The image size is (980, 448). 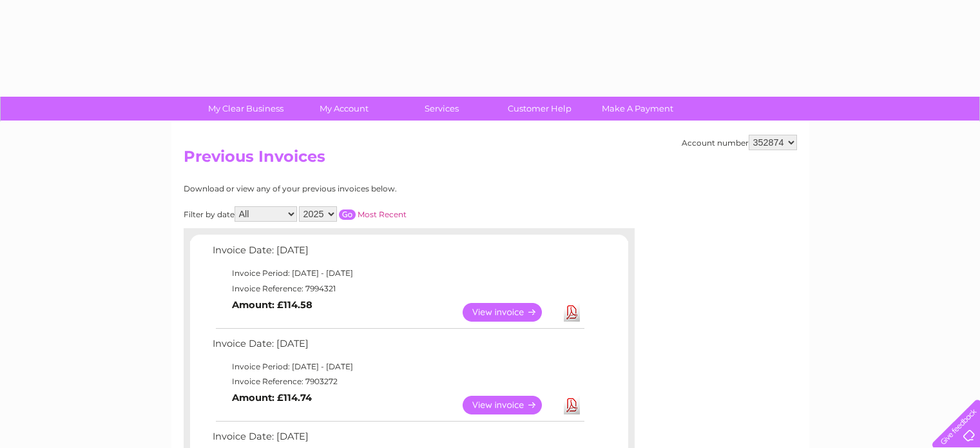 What do you see at coordinates (245, 108) in the screenshot?
I see `a: My Clear Business` at bounding box center [245, 108].